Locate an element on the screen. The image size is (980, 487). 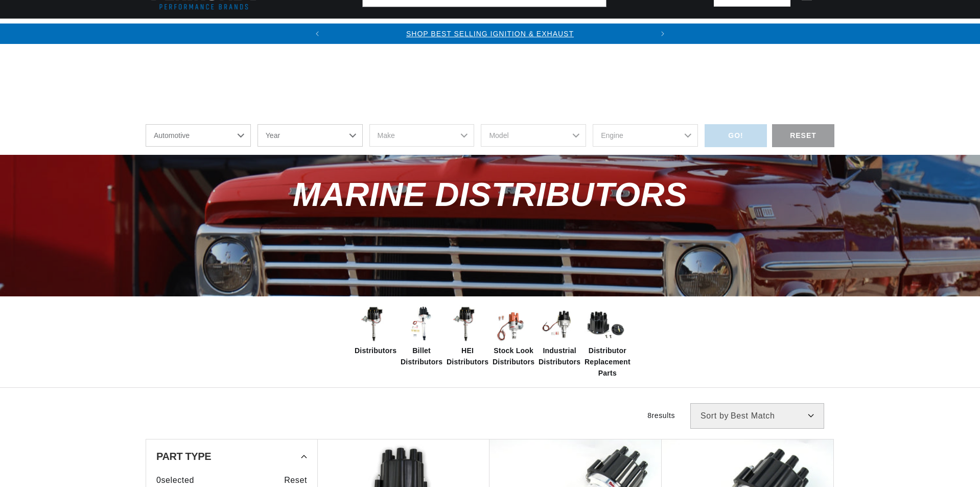
a: SHOP BEST SELLING IGNITION & EXHAUST is located at coordinates (490, 33).